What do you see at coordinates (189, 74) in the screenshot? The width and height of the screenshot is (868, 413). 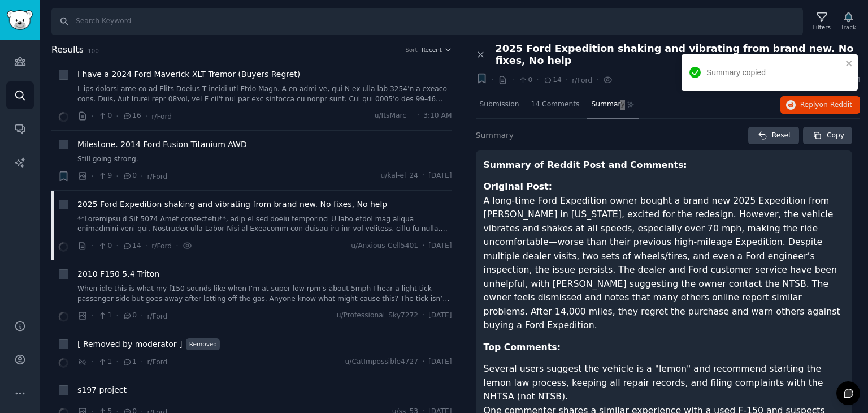 I see `span: I have a 2024 Ford Maverick XLT Tremor (Buyers Regret)` at bounding box center [189, 74].